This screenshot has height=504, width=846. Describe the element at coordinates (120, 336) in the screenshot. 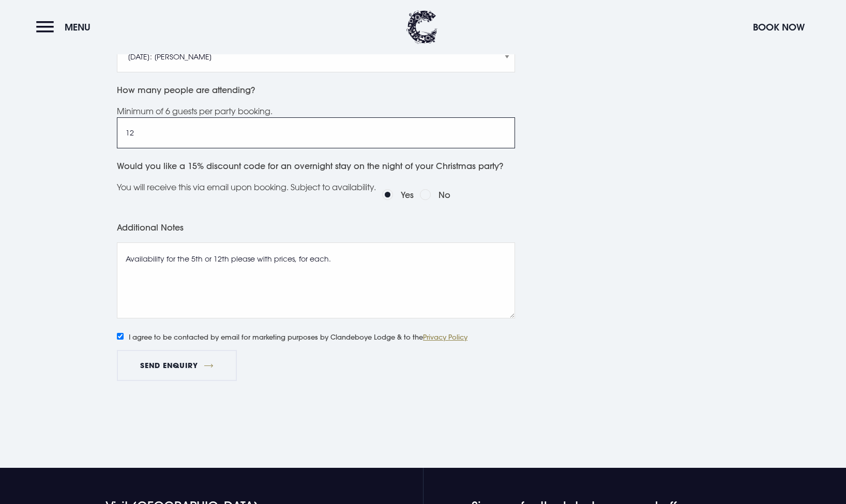

I see `input: I agree to be contacted by email for marketing purposes by Clandeboye Lodge & to thePrivacy Policy` at that location.